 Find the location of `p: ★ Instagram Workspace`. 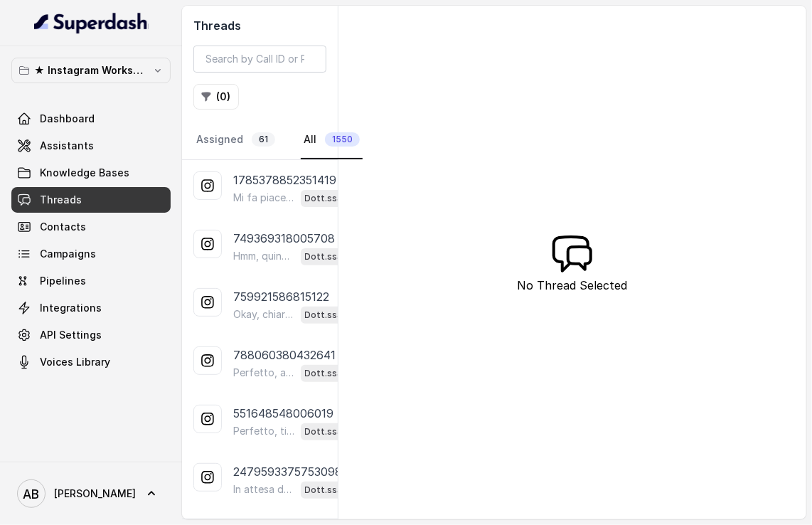

p: ★ Instagram Workspace is located at coordinates (91, 70).